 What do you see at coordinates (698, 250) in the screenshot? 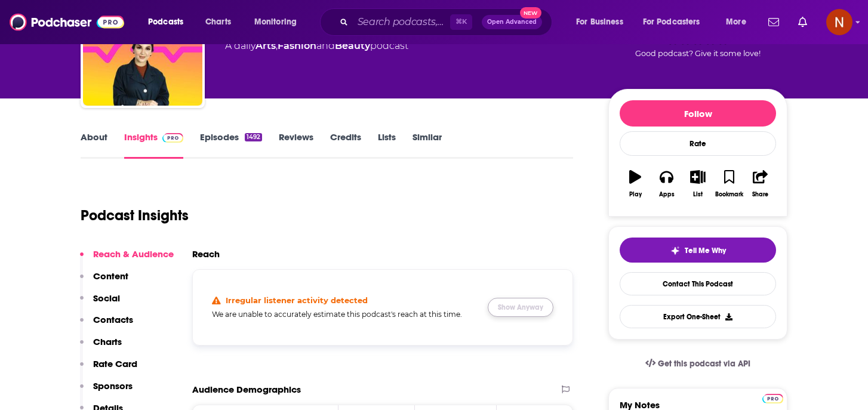
I see `button: tell me why sparkleTell Me Why` at bounding box center [698, 250].